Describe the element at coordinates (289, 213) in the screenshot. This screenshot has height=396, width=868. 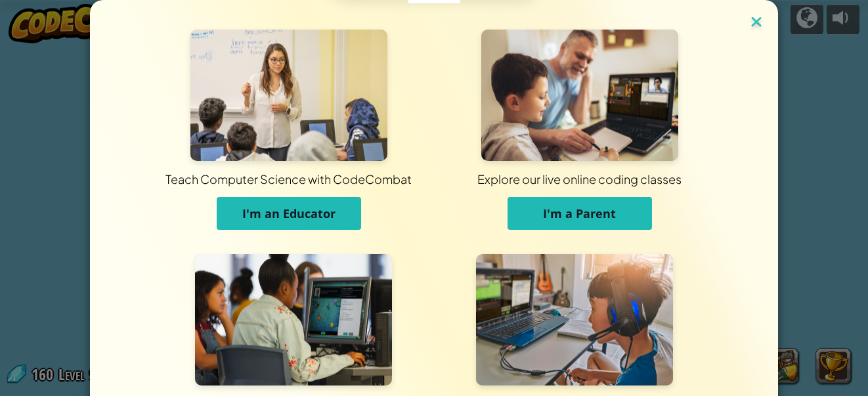
I see `button: I'm an Educator` at that location.